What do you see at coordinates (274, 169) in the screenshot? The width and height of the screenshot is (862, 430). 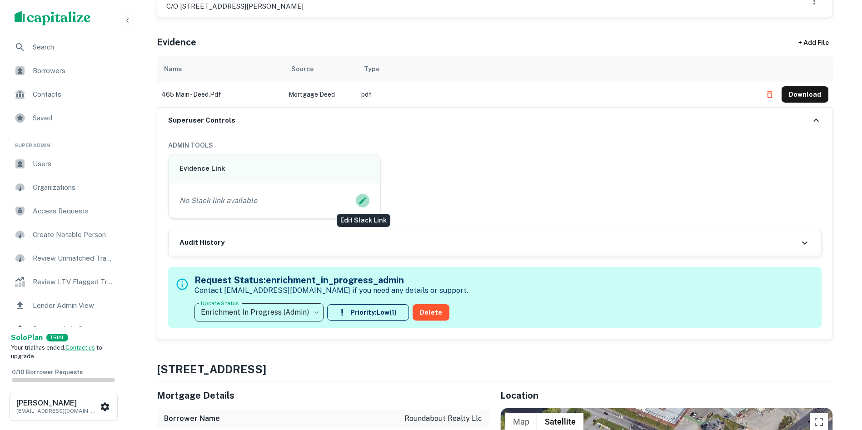 I see `h6: Evidence Link` at bounding box center [274, 169].